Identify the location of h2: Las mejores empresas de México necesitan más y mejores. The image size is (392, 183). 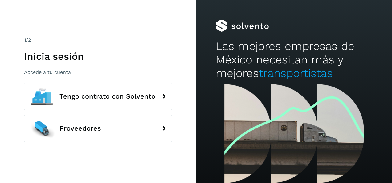
(294, 60).